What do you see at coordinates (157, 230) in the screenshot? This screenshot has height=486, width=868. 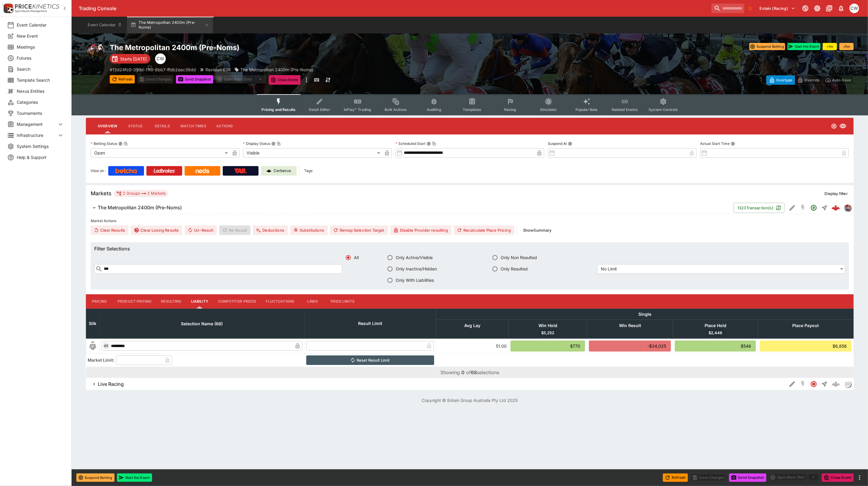 I see `button: Clear Losing Results` at bounding box center [157, 230].